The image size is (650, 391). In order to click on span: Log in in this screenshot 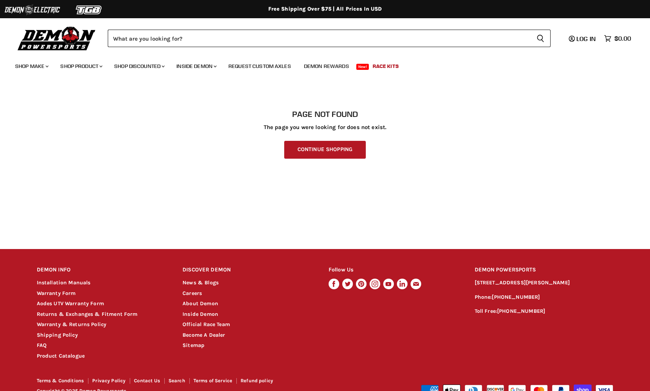, I will do `click(586, 39)`.